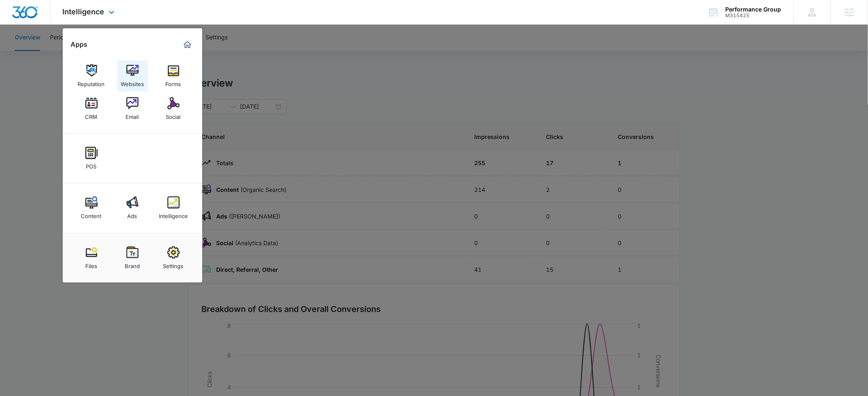  I want to click on div: POS, so click(91, 164).